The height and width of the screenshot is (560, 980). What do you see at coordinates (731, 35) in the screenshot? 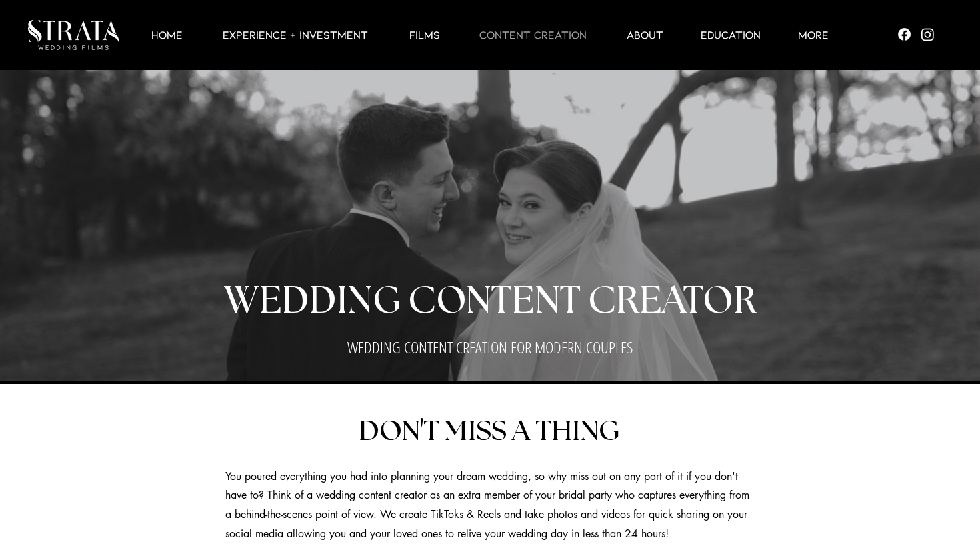
I see `a: EDUCATION` at bounding box center [731, 35].